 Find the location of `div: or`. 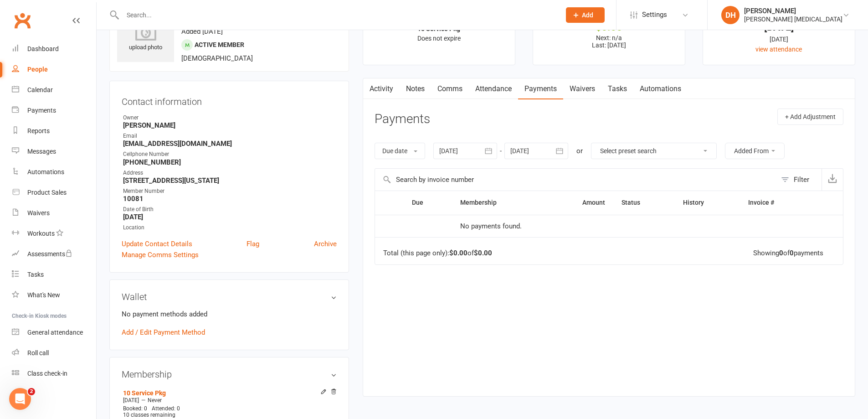

div: or is located at coordinates (580, 151).